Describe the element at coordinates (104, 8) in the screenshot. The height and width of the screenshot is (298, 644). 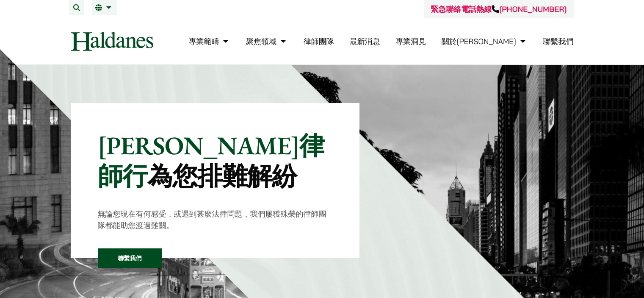
I see `a: 繁` at that location.